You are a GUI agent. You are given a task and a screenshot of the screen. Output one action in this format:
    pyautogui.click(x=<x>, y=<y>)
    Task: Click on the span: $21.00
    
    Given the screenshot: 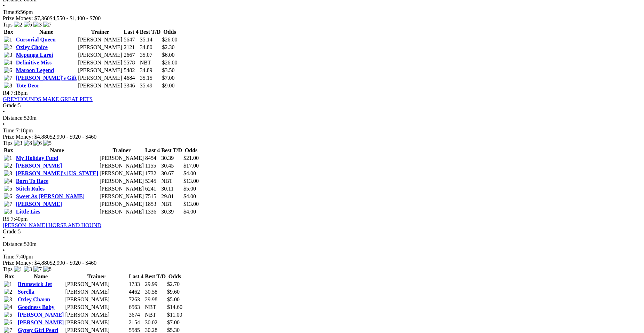 What is the action you would take?
    pyautogui.click(x=191, y=157)
    